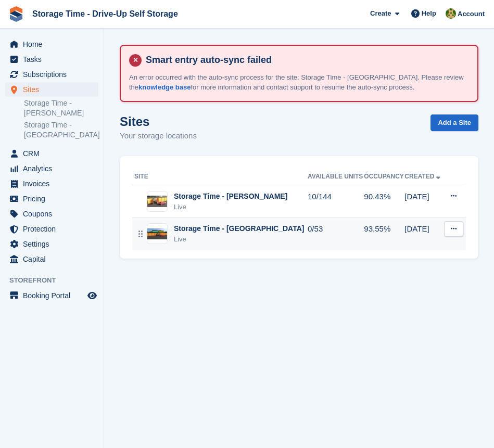  I want to click on span: Help, so click(429, 14).